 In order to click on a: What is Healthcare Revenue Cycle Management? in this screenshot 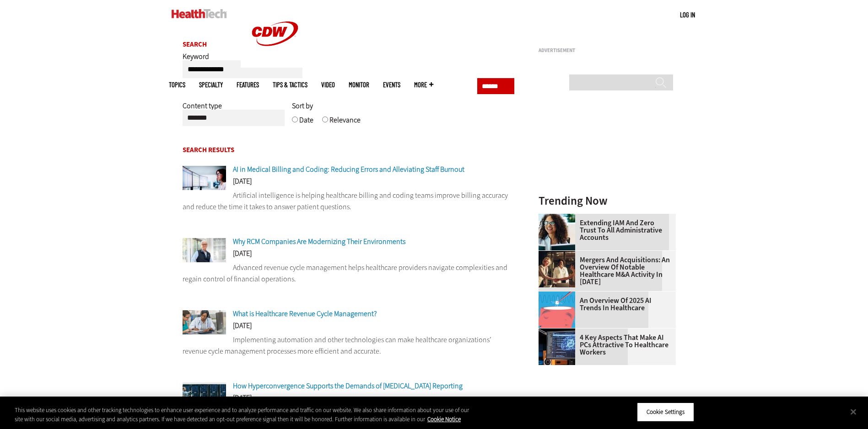, I will do `click(304, 314)`.